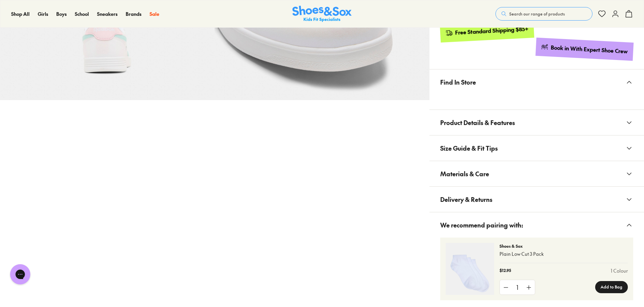 Image resolution: width=644 pixels, height=307 pixels. Describe the element at coordinates (133, 14) in the screenshot. I see `a: Brands` at that location.